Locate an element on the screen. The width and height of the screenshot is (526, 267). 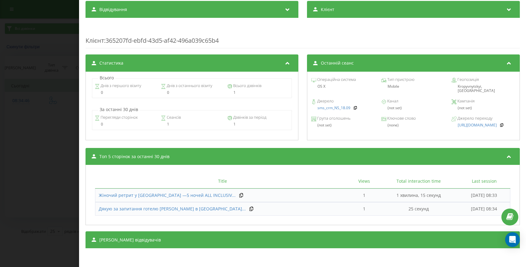
span: Джерело переходу is located at coordinates (474, 118).